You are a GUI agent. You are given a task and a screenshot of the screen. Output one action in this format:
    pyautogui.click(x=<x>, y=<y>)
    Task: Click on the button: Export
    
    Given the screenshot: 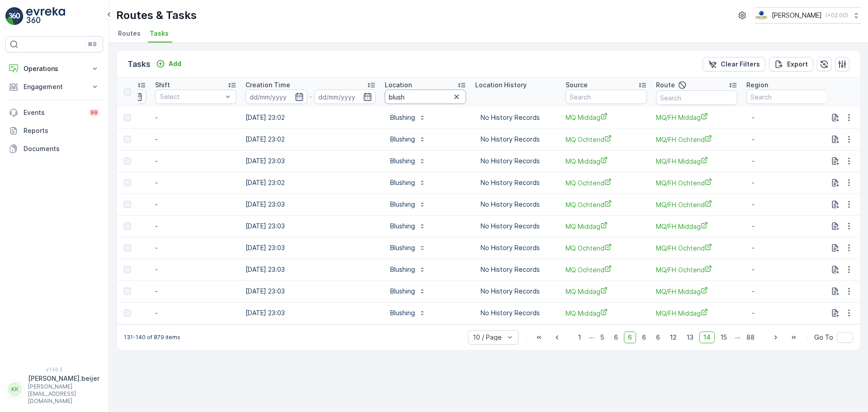 What is the action you would take?
    pyautogui.click(x=791, y=64)
    